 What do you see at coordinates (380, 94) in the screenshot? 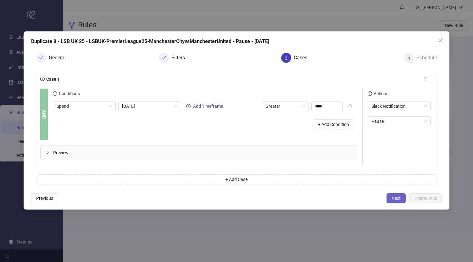
I see `span: Actions` at bounding box center [380, 94].